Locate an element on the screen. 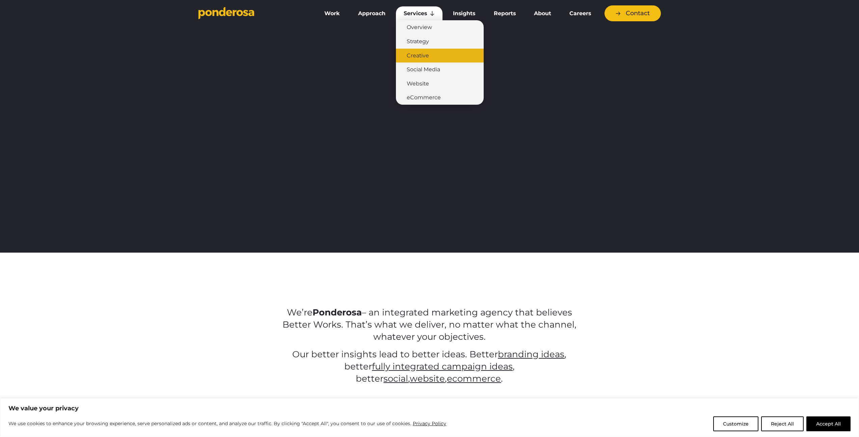  a: Strategy is located at coordinates (440, 42).